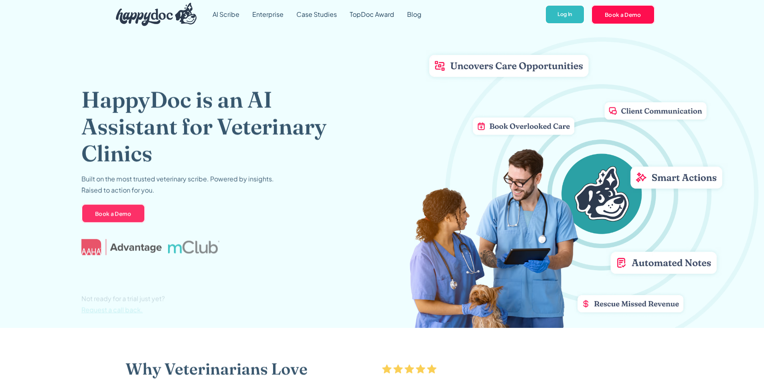  Describe the element at coordinates (112, 310) in the screenshot. I see `span: Request a call back.` at that location.